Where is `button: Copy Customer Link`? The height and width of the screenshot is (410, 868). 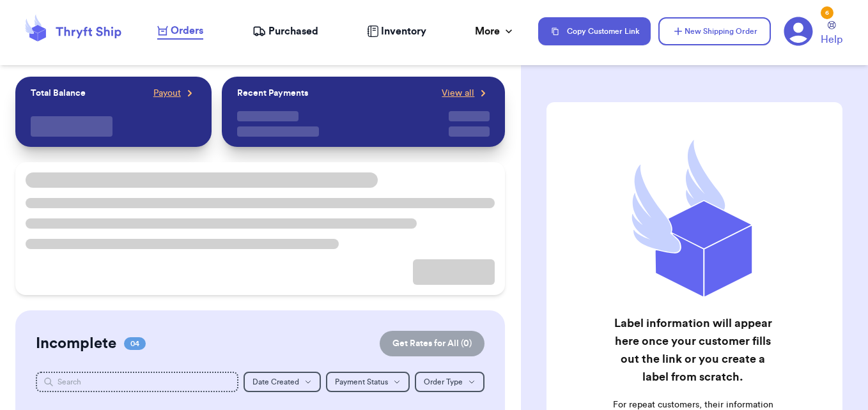 button: Copy Customer Link is located at coordinates (595, 31).